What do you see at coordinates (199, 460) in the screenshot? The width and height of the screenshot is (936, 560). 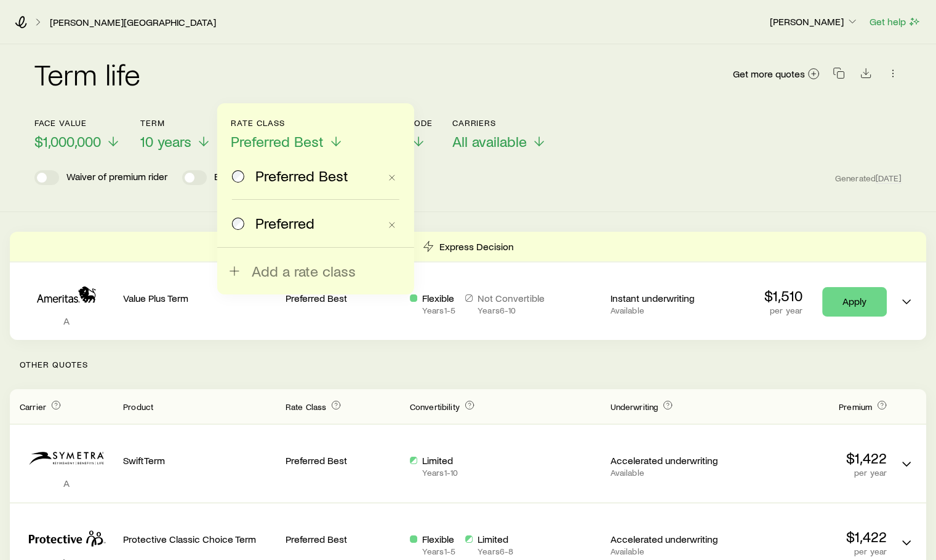 I see `p: SwiftTerm` at bounding box center [199, 460].